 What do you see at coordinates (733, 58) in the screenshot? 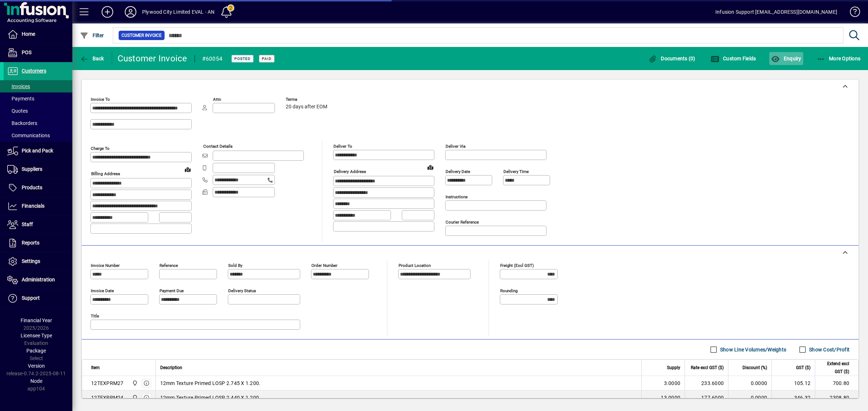
I see `span: Custom Fields` at bounding box center [733, 58].